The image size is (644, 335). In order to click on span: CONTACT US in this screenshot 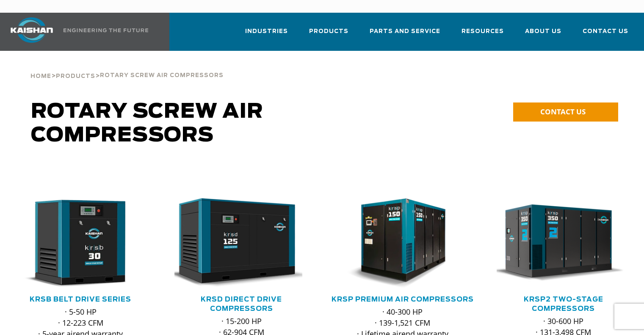, I will do `click(562, 111)`.